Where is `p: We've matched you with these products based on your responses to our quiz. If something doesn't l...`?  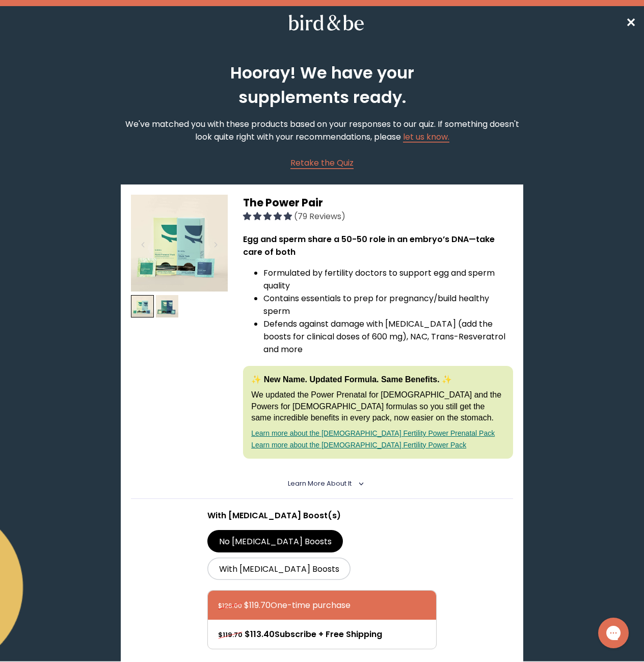
p: We've matched you with these products based on your responses to our quiz. If something doesn't l... is located at coordinates (322, 131).